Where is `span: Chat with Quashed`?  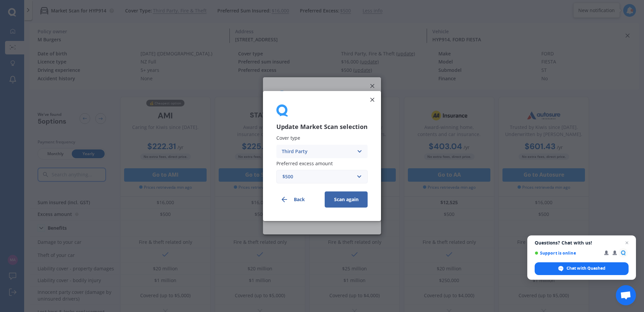
span: Chat with Quashed is located at coordinates (586, 268).